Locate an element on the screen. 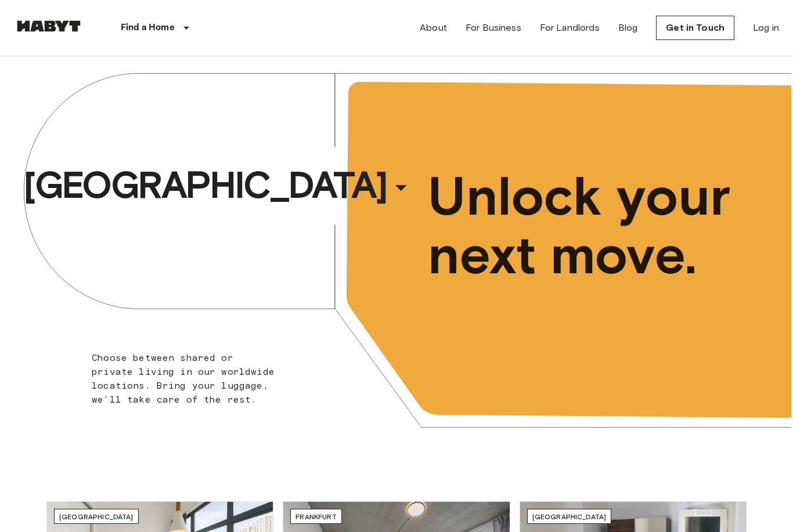 The width and height of the screenshot is (793, 532). a: About is located at coordinates (433, 28).